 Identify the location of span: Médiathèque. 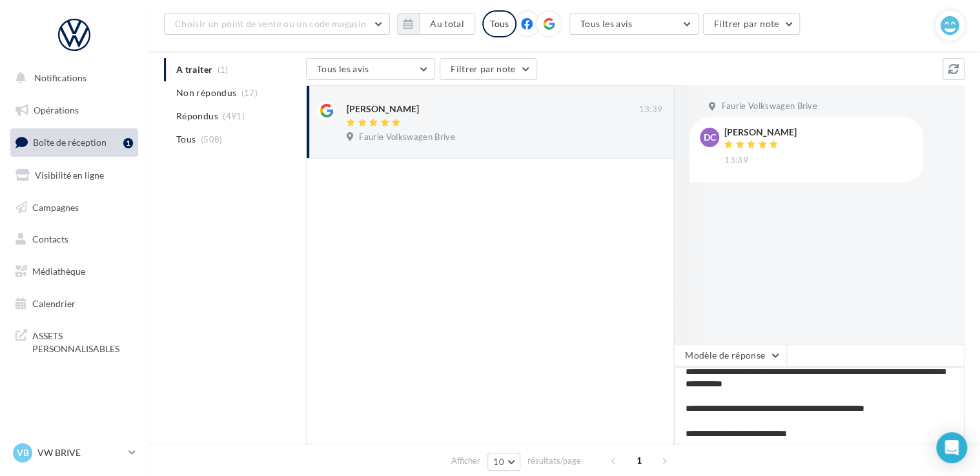
(59, 271).